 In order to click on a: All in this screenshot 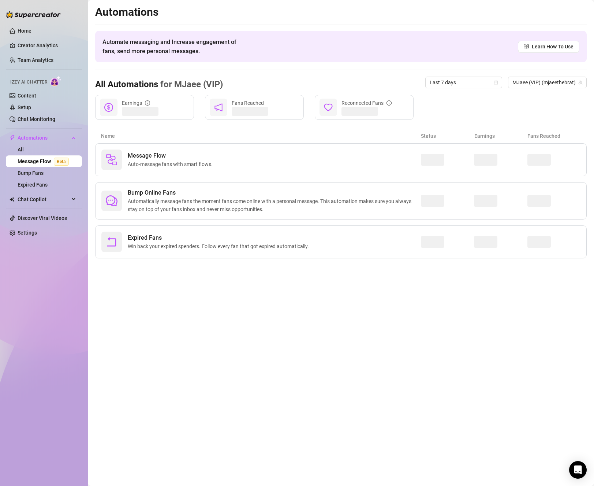, I will do `click(21, 149)`.